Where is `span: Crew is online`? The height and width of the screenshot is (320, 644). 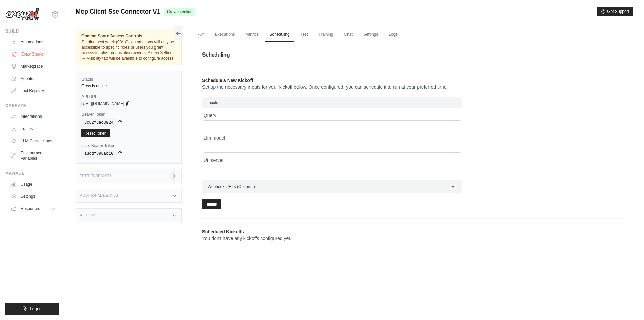
span: Crew is online is located at coordinates (180, 12).